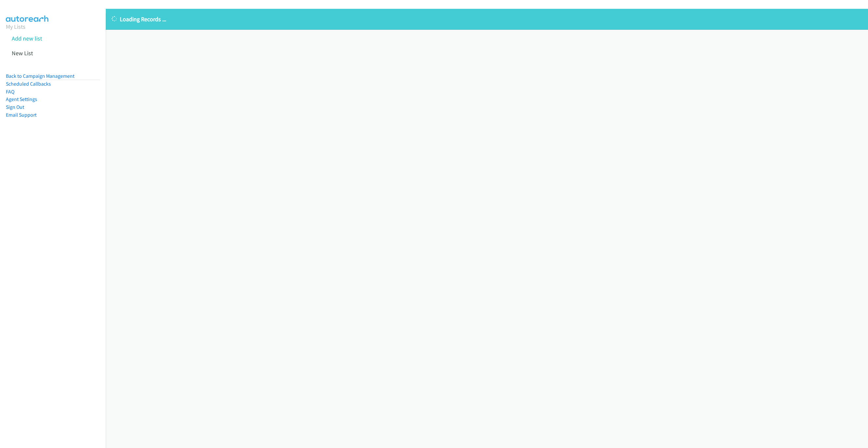 This screenshot has height=448, width=868. Describe the element at coordinates (27, 38) in the screenshot. I see `a: Add new list` at that location.